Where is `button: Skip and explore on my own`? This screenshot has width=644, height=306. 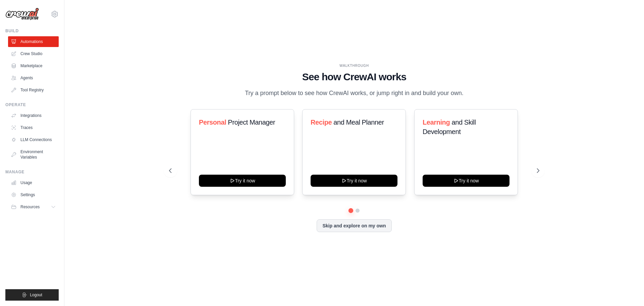
button: Skip and explore on my own is located at coordinates (354, 225).